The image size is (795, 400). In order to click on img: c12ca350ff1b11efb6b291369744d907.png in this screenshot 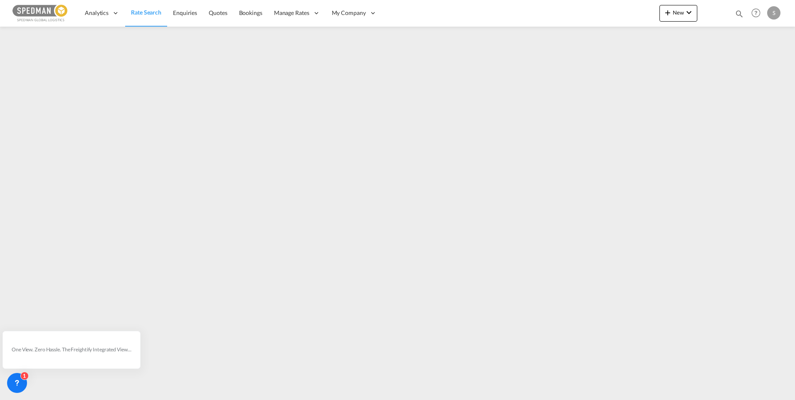, I will do `click(40, 13)`.